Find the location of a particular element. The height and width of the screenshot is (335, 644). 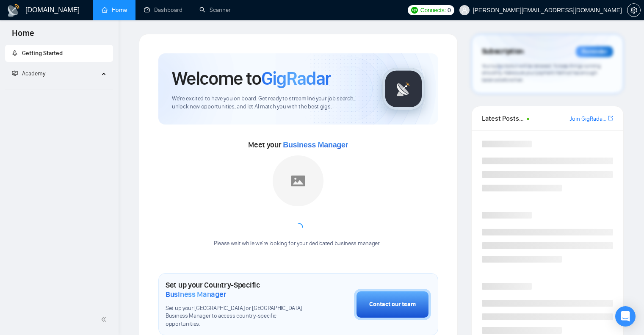

span: Meet your is located at coordinates (298, 145).